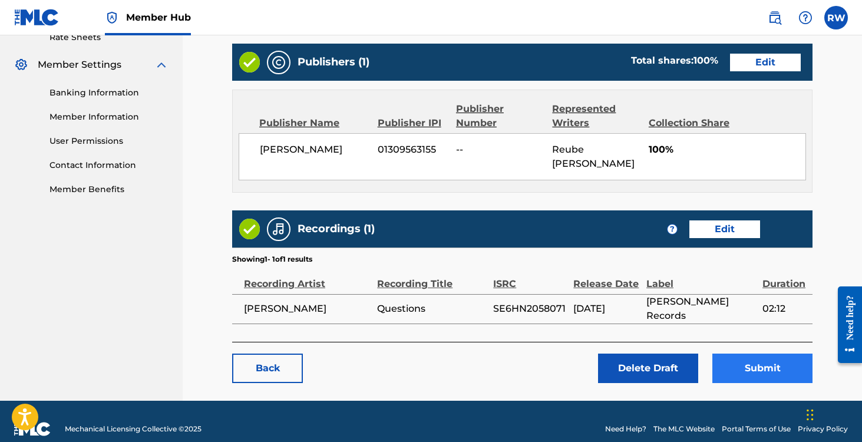  What do you see at coordinates (432, 277) in the screenshot?
I see `div: Recording Title` at bounding box center [432, 277].